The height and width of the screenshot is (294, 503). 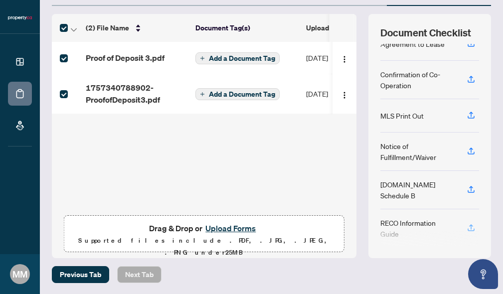 What do you see at coordinates (417, 151) in the screenshot?
I see `div: Notice of Fulfillment/Waiver` at bounding box center [417, 151].